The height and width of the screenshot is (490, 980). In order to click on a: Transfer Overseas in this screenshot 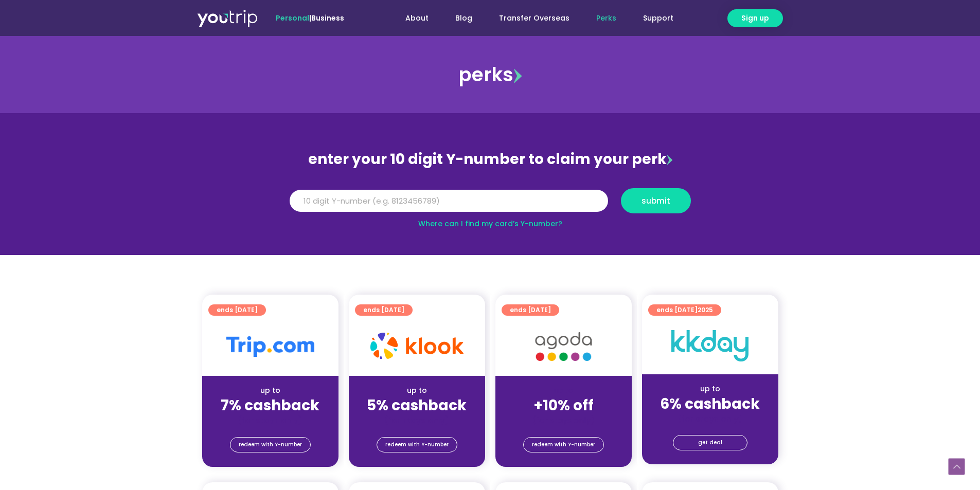, I will do `click(534, 18)`.